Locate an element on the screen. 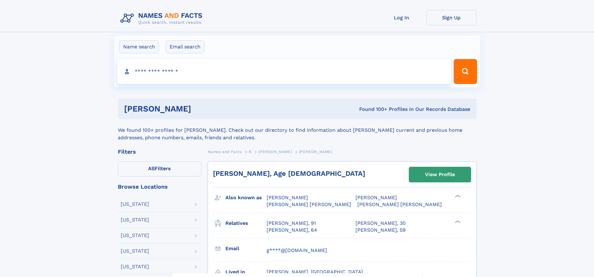 This screenshot has width=594, height=277. h3: Email is located at coordinates (246, 248).